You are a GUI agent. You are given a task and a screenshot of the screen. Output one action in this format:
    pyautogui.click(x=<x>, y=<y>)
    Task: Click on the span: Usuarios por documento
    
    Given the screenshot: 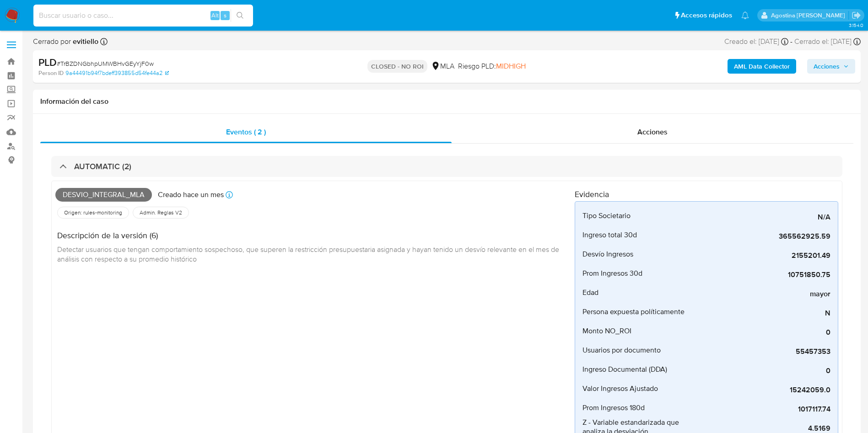 What is the action you would take?
    pyautogui.click(x=621, y=351)
    